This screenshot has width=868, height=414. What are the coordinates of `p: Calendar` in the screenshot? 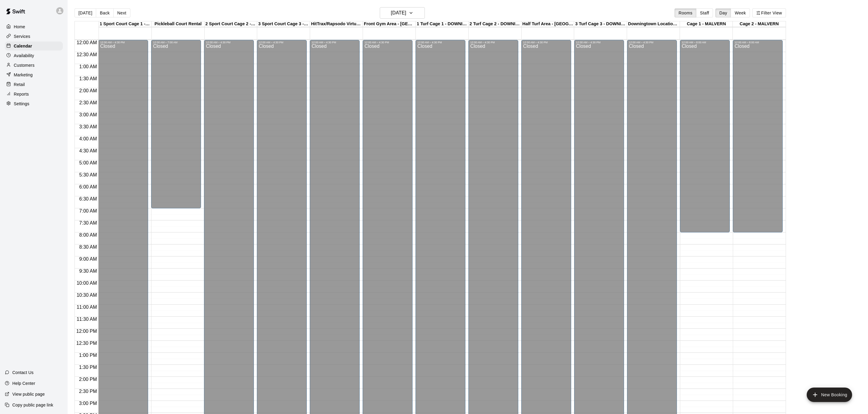 It's located at (23, 46).